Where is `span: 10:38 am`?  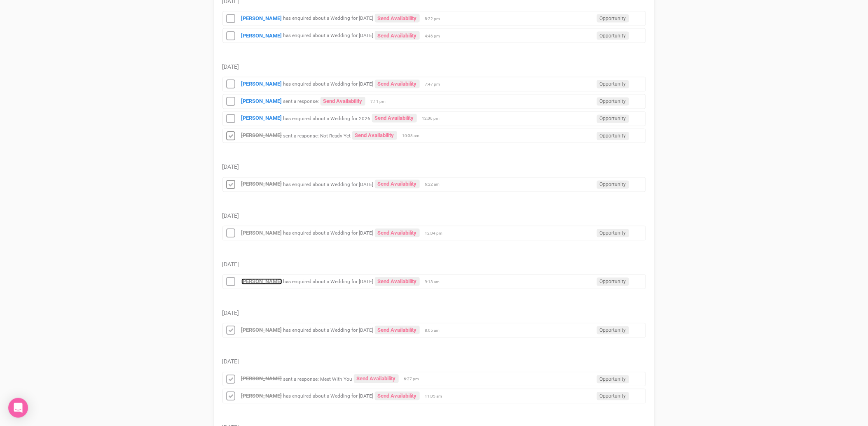 span: 10:38 am is located at coordinates (413, 137).